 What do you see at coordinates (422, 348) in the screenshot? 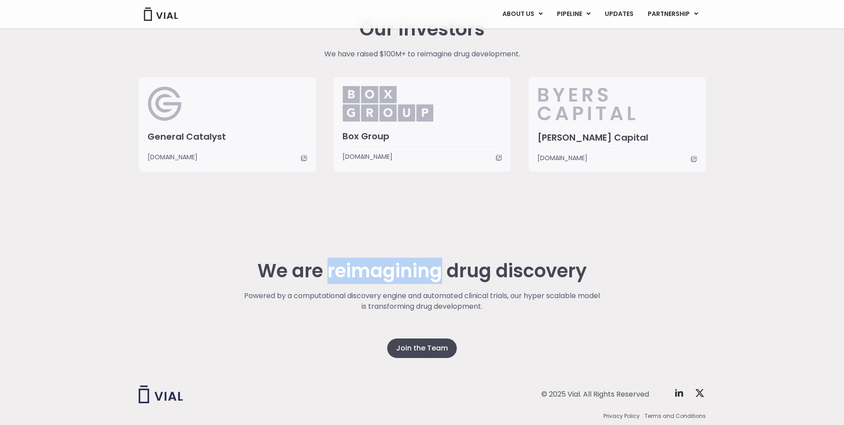
I see `a: Join the Team` at bounding box center [422, 348].